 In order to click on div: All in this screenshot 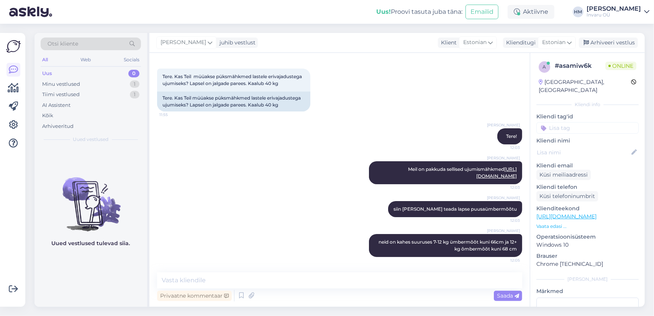, I will do `click(45, 60)`.